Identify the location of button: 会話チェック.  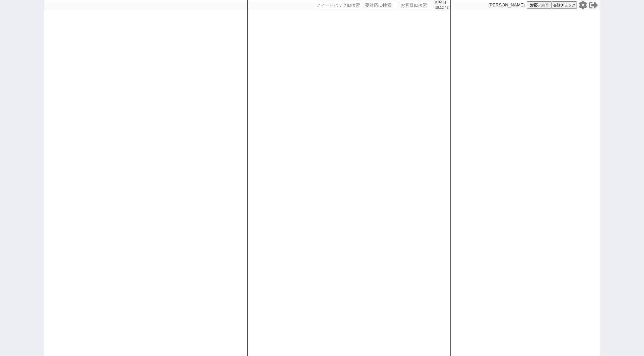
(564, 5).